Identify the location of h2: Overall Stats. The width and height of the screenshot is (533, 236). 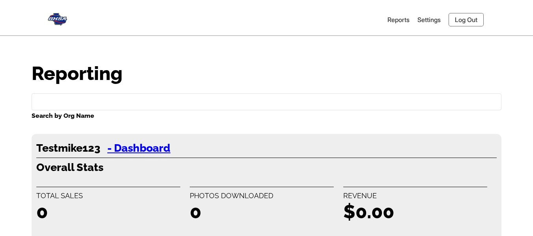
(266, 168).